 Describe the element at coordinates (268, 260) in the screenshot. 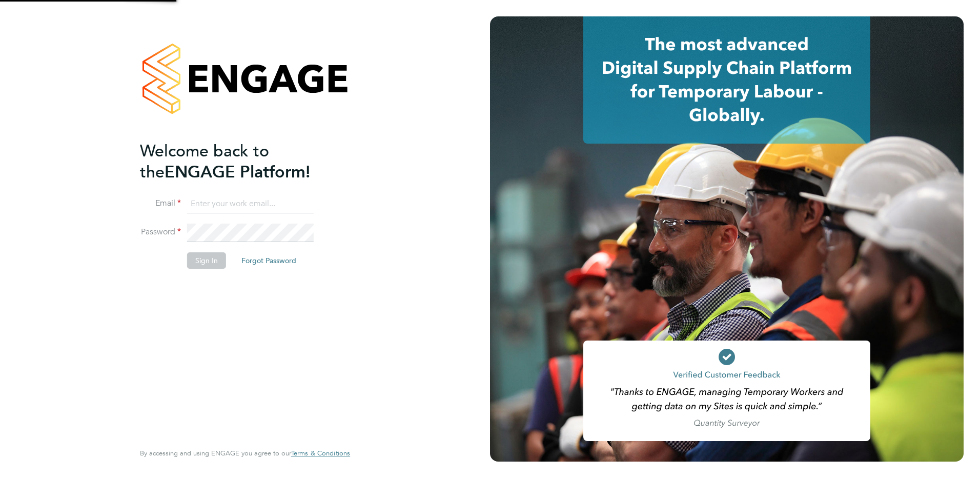

I see `button: Forgot Password` at that location.